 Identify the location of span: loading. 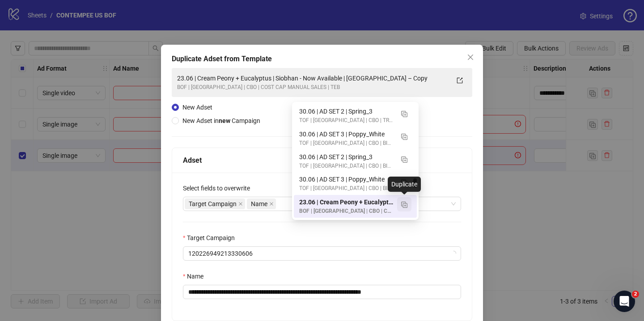
(454, 254).